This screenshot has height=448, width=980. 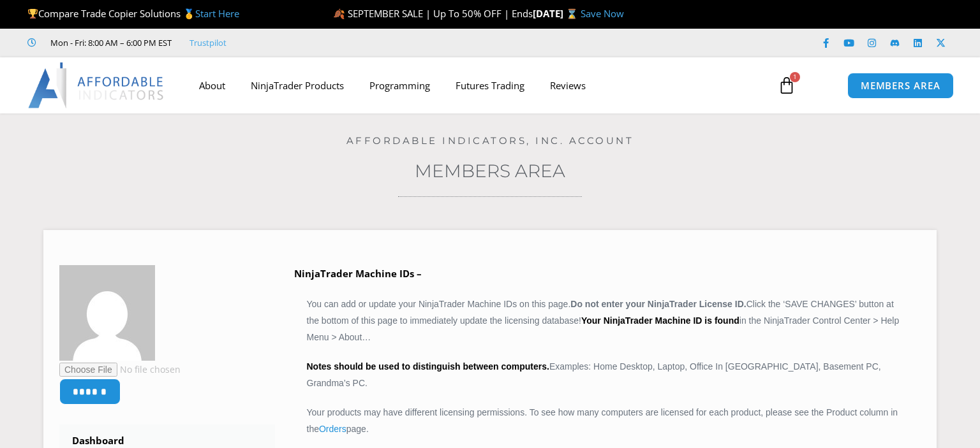 I want to click on img: 3e961ded3c57598c38b75bad42f30339efeb9c3e633a926747af0a11817a7dee, so click(x=108, y=313).